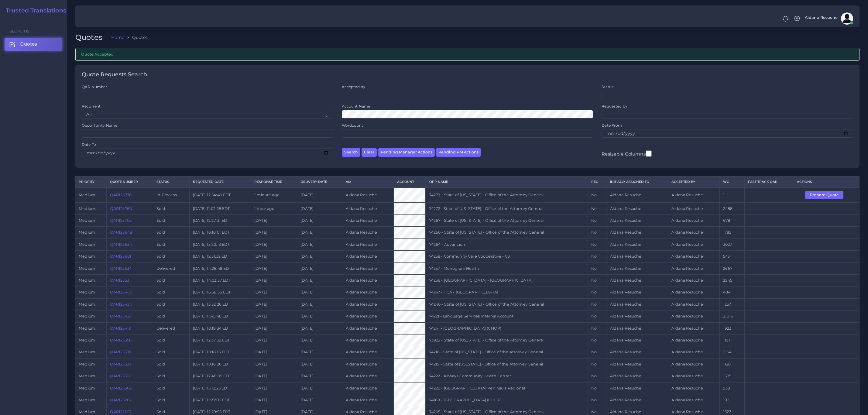  I want to click on label: Wordcount, so click(352, 125).